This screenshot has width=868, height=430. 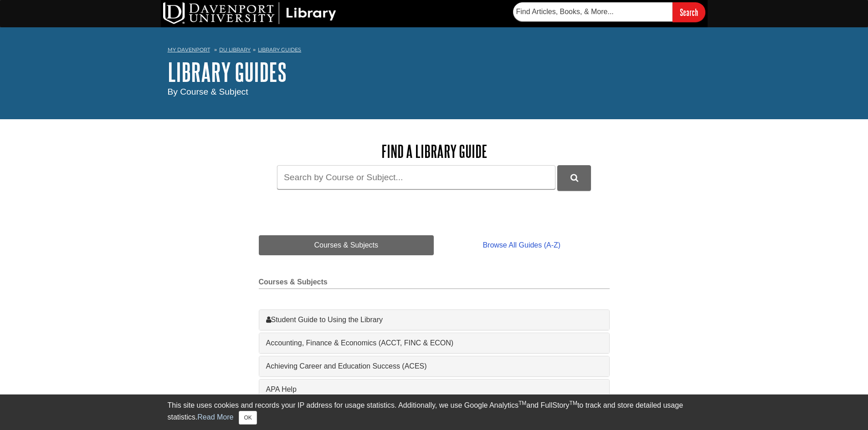 What do you see at coordinates (434, 283) in the screenshot?
I see `h2: Courses & Subjects` at bounding box center [434, 283].